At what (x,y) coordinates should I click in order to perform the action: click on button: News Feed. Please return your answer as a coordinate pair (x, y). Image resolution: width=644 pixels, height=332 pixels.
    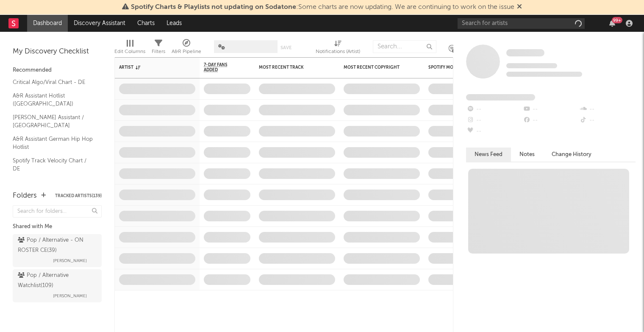
    Looking at the image, I should click on (488, 154).